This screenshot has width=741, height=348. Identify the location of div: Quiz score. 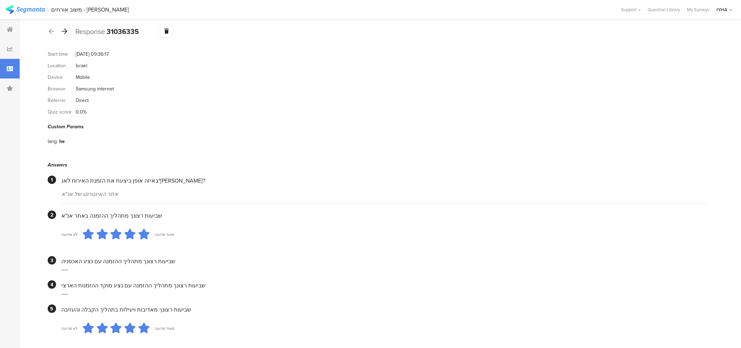
(62, 112).